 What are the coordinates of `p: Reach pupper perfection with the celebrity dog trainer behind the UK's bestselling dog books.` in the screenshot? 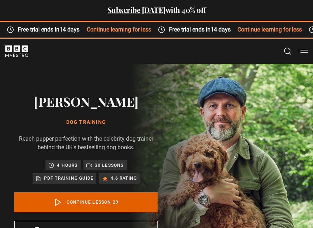 It's located at (86, 143).